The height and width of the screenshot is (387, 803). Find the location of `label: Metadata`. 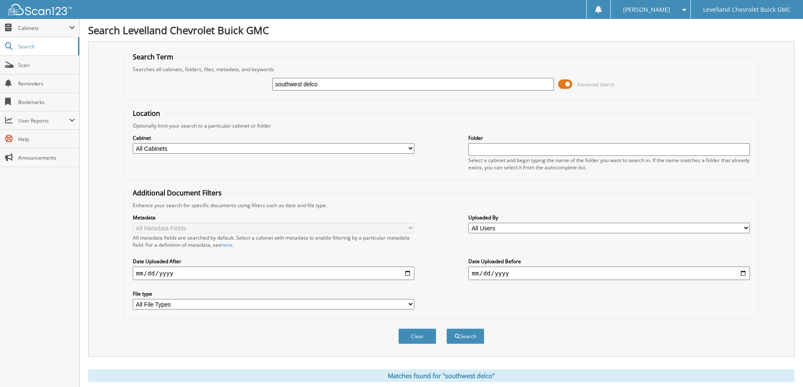

label: Metadata is located at coordinates (274, 218).